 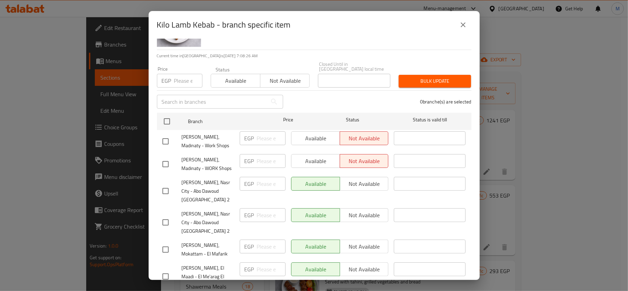 I want to click on span: Branch, so click(x=224, y=121).